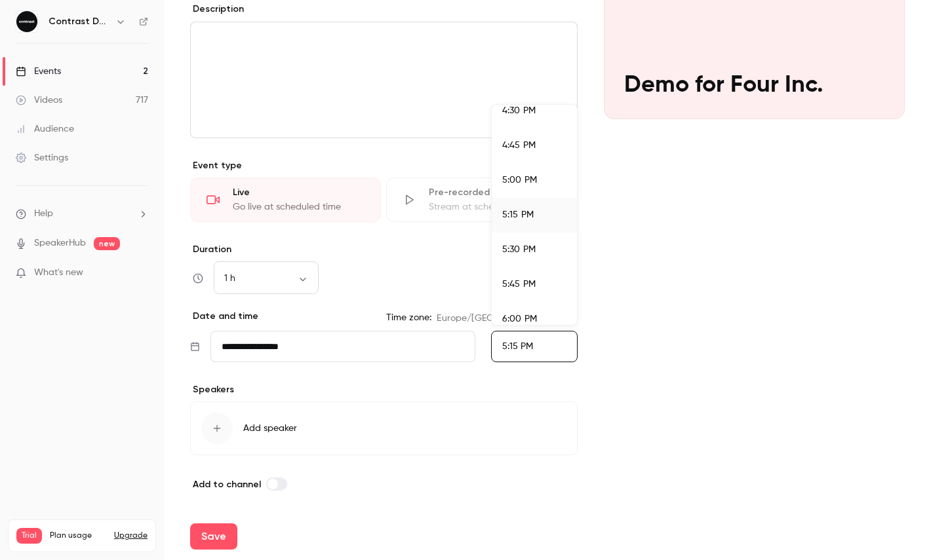 This screenshot has height=560, width=931. Describe the element at coordinates (519, 180) in the screenshot. I see `span: 5:00 PM` at that location.